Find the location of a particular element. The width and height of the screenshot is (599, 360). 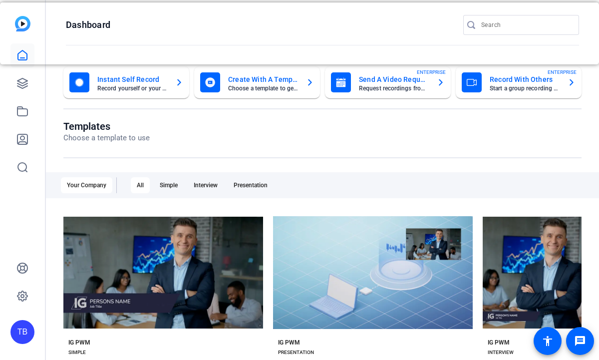

div: All is located at coordinates (140, 185).